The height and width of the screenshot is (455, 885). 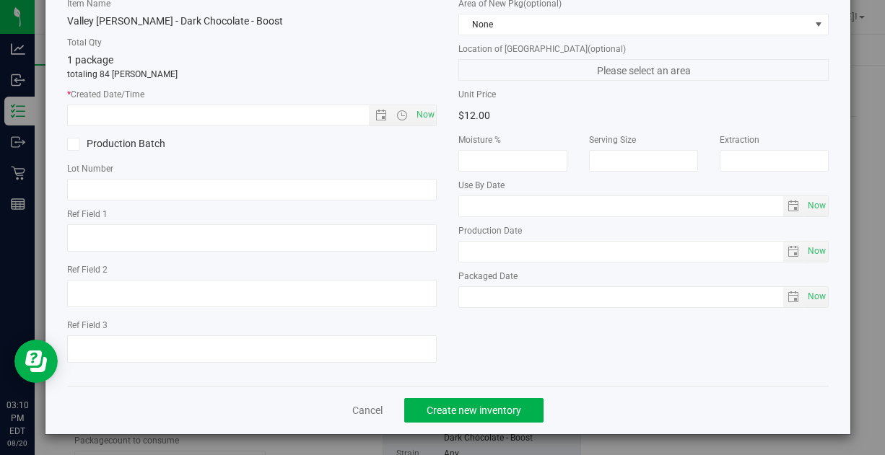 What do you see at coordinates (252, 326) in the screenshot?
I see `label: Ref Field 3` at bounding box center [252, 326].